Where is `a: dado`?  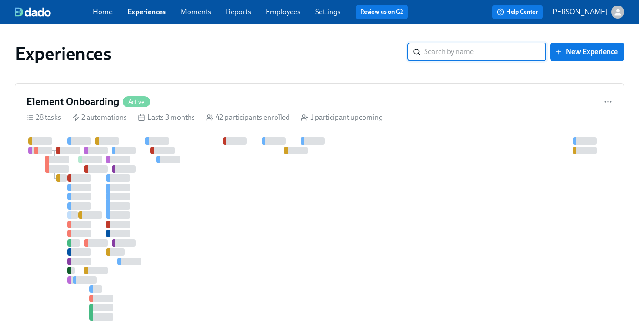 a: dado is located at coordinates (54, 12).